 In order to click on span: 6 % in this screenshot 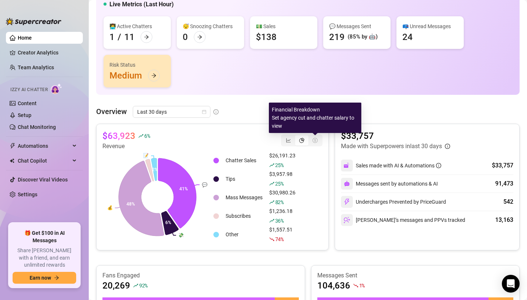, I will do `click(147, 135)`.